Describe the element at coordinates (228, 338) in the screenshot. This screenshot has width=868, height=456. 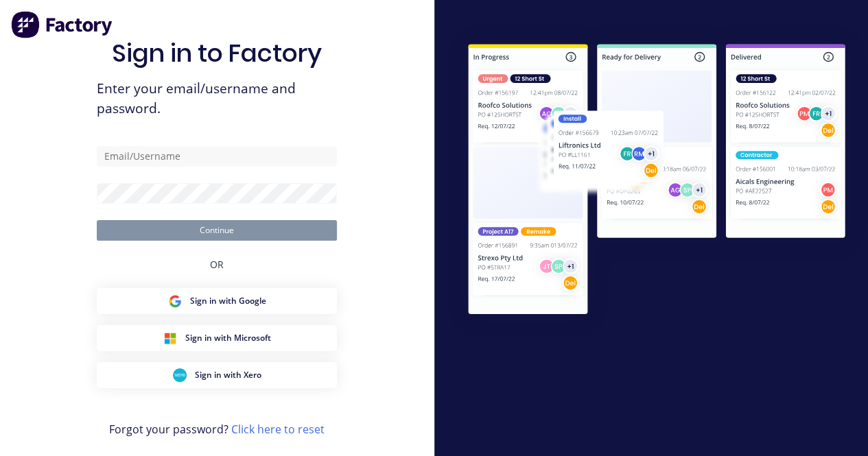
I see `span: Sign in with Microsoft` at that location.